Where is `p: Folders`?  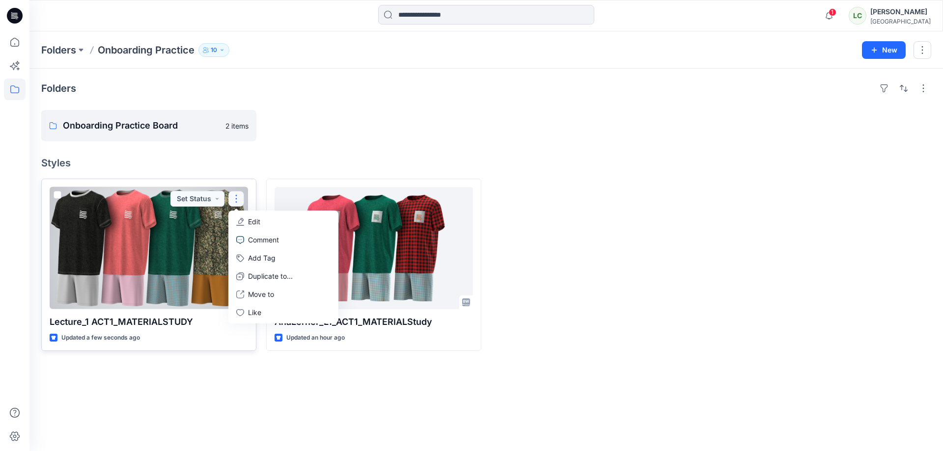 p: Folders is located at coordinates (58, 50).